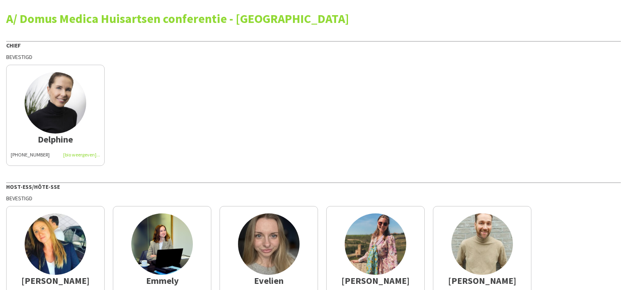 The height and width of the screenshot is (290, 627). Describe the element at coordinates (482, 244) in the screenshot. I see `img: thumb-63844a6fd80f1.jpeg` at that location.